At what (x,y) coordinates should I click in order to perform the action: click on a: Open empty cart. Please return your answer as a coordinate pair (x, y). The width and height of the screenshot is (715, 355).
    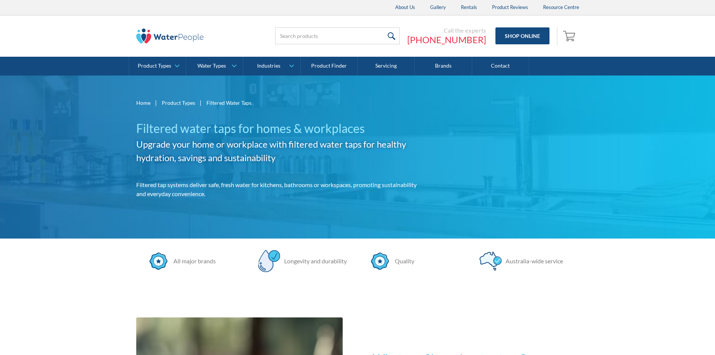
    Looking at the image, I should click on (570, 36).